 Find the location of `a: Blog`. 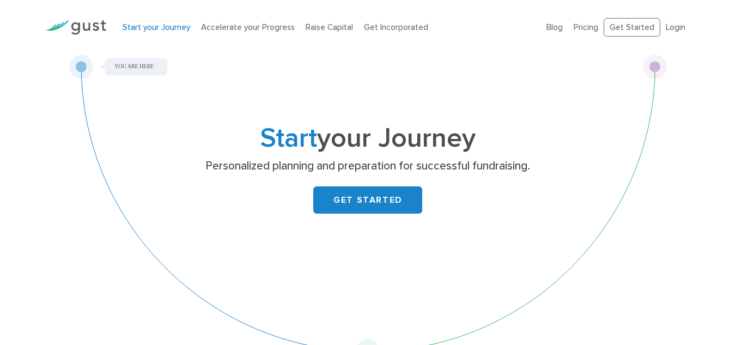

a: Blog is located at coordinates (554, 27).